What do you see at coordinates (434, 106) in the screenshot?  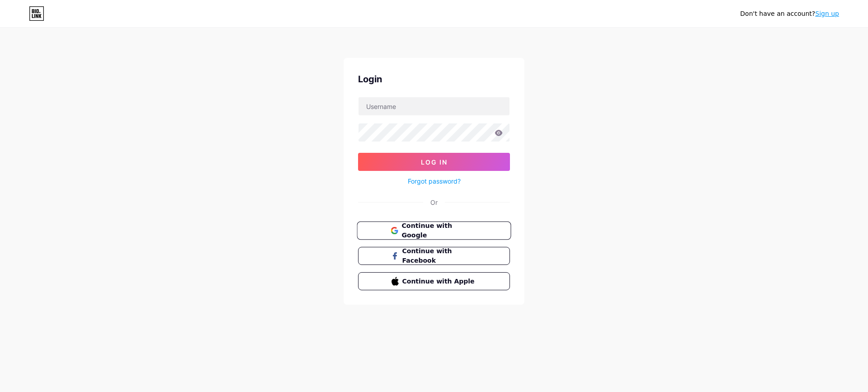 I see `input: Username` at bounding box center [434, 106].